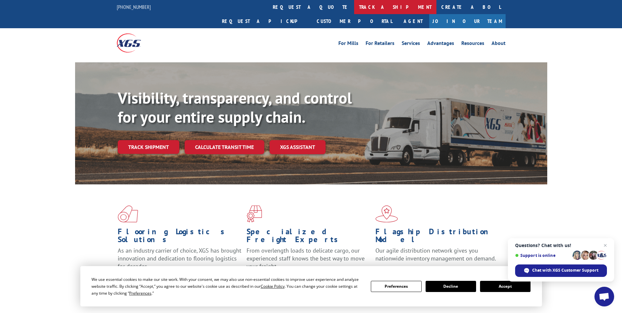 The height and width of the screenshot is (313, 622). Describe the element at coordinates (437, 237) in the screenshot. I see `h1: Flagship Distribution Model` at that location.